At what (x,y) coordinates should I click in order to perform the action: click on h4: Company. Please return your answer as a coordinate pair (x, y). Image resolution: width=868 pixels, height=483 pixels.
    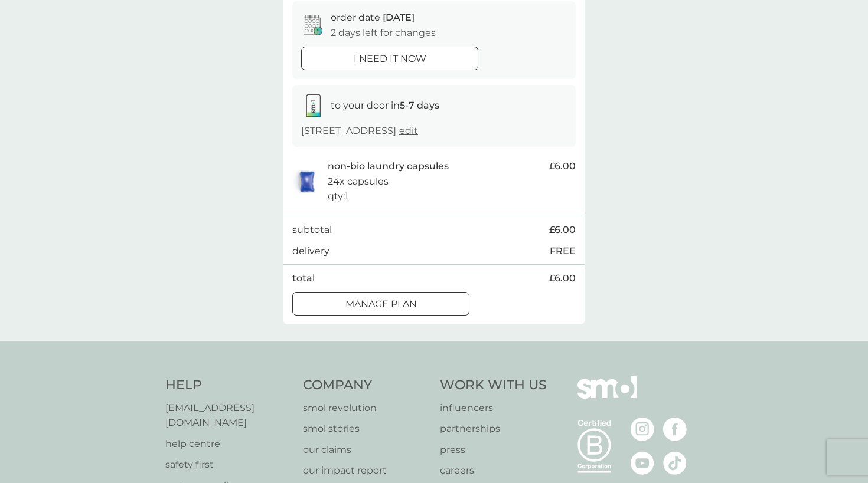
    Looking at the image, I should click on (365, 385).